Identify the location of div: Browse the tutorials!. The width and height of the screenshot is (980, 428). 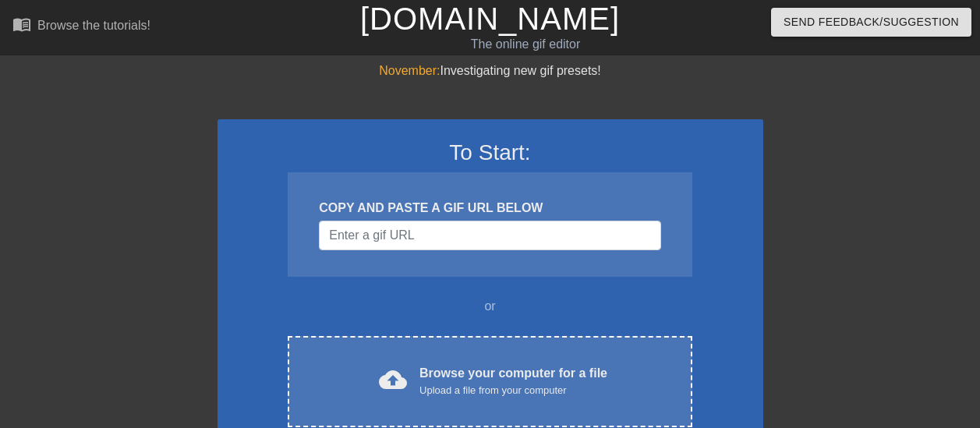
(94, 25).